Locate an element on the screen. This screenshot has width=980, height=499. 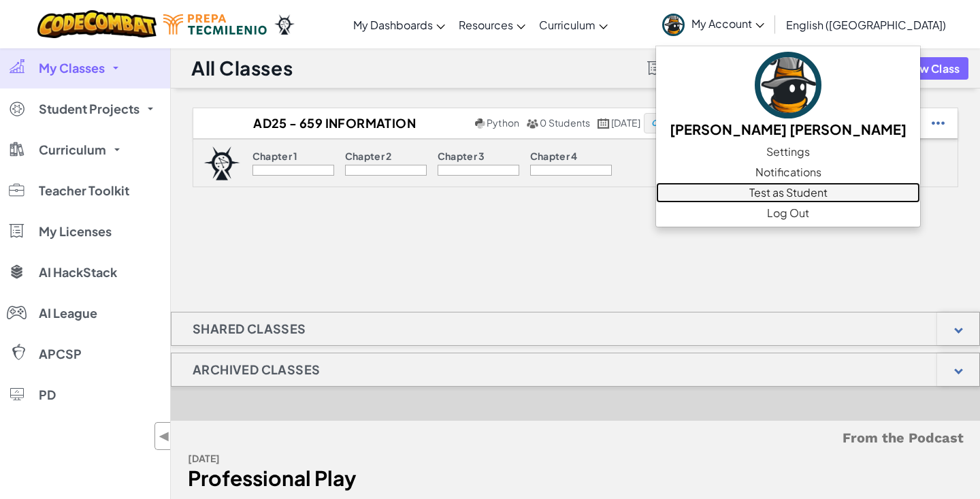
span: Student Projects is located at coordinates (89, 109).